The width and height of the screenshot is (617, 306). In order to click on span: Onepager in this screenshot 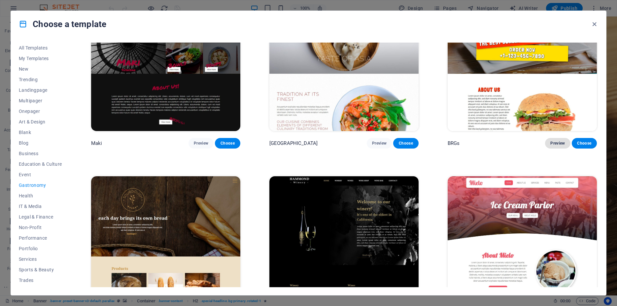, I will do `click(40, 111)`.